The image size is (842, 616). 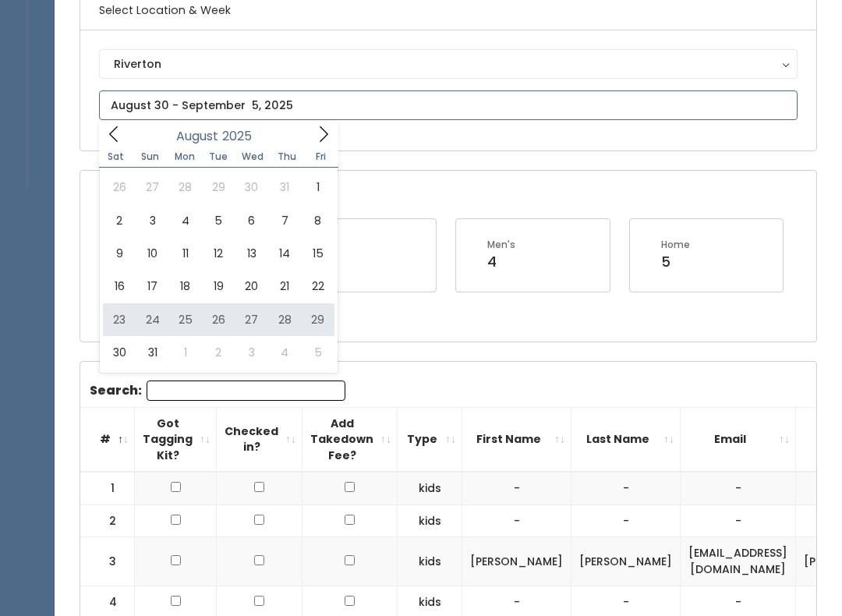 I want to click on span: August 20, 2025, so click(x=252, y=286).